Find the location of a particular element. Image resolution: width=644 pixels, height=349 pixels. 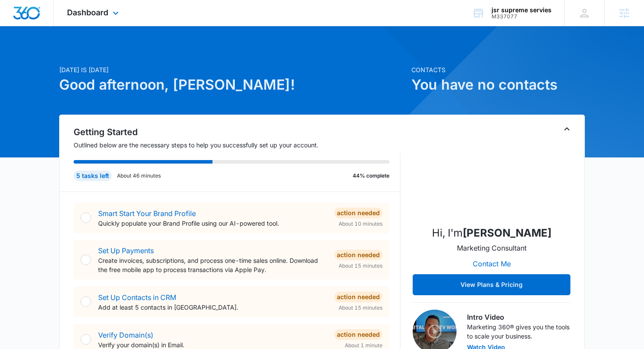

h1: You have no contacts is located at coordinates (498, 85).